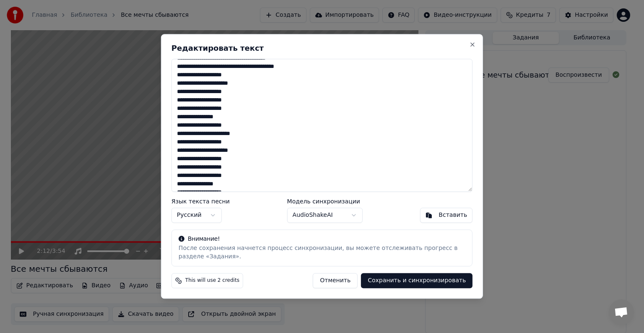 This screenshot has height=333, width=644. I want to click on button: Сохранить и синхронизировать, so click(417, 281).